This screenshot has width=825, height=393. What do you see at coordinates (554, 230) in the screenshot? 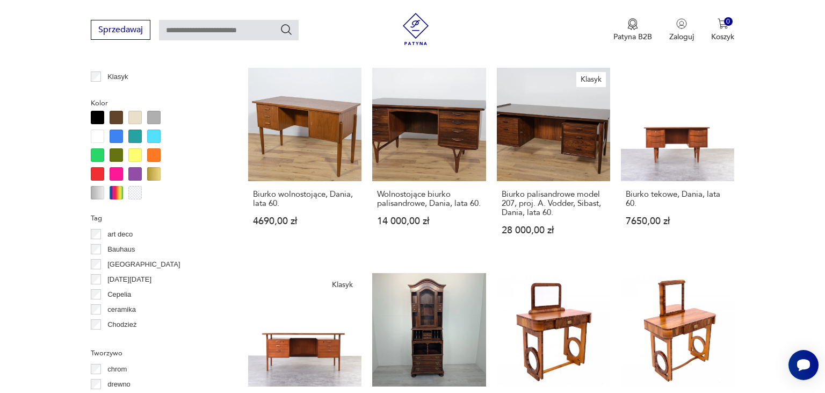
I see `p: 28 000,00 zł` at bounding box center [554, 230].